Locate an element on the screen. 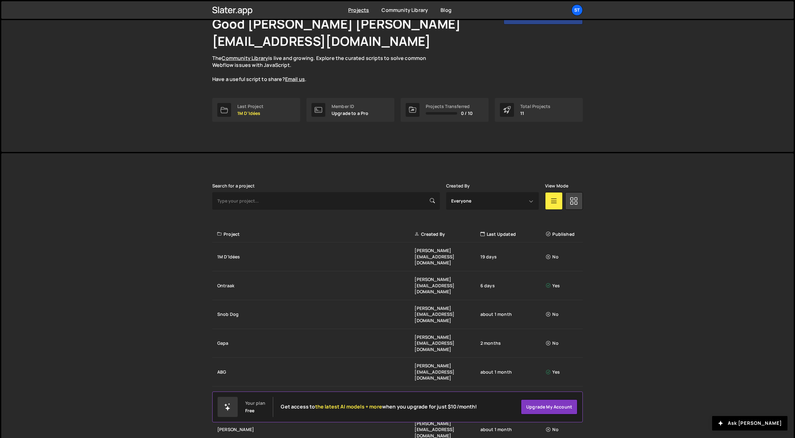  a: Projects is located at coordinates (359, 10).